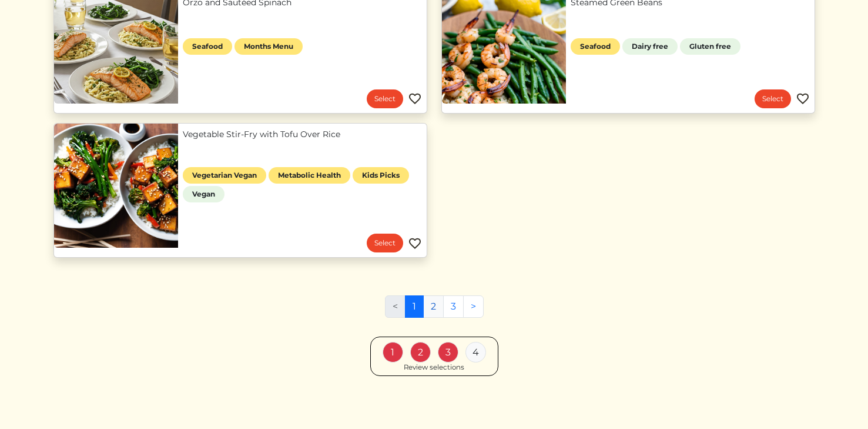 Image resolution: width=868 pixels, height=429 pixels. Describe the element at coordinates (415, 306) in the screenshot. I see `a: 1` at that location.